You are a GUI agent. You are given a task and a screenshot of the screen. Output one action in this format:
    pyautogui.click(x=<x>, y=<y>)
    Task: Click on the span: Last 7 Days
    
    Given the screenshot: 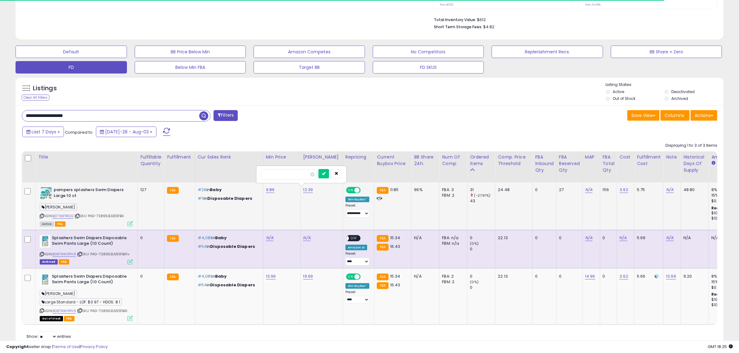 What is the action you would take?
    pyautogui.click(x=44, y=132)
    